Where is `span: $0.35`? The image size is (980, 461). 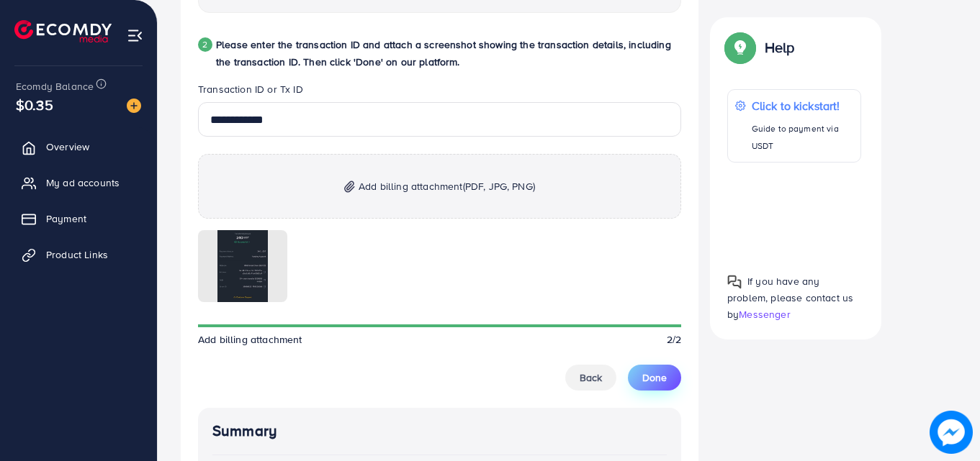 span: $0.35 is located at coordinates (35, 104).